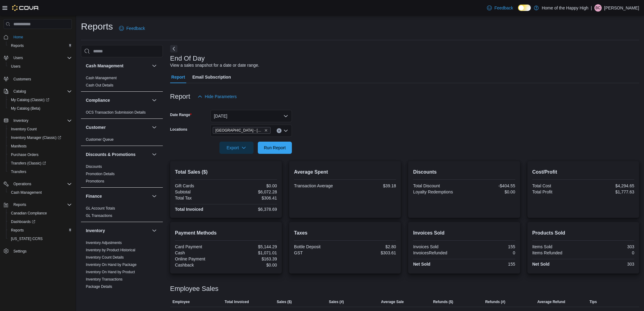 Image resolution: width=644 pixels, height=311 pixels. Describe the element at coordinates (19, 146) in the screenshot. I see `a: Manifests` at that location.